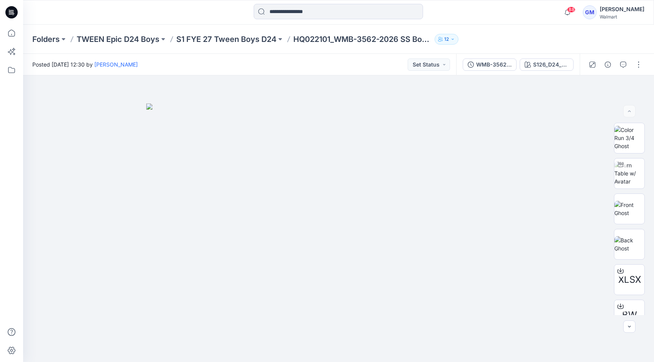 The width and height of the screenshot is (654, 362). Describe the element at coordinates (362, 39) in the screenshot. I see `p: HQ022101_WMB-3562-2026 SS Boxy Square Pocket Shirt` at that location.